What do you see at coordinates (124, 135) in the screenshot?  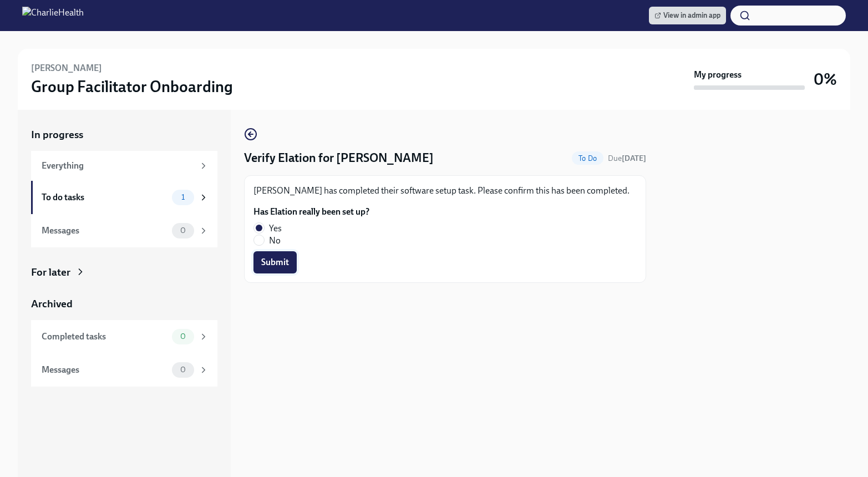 I see `a: In progress` at bounding box center [124, 135].